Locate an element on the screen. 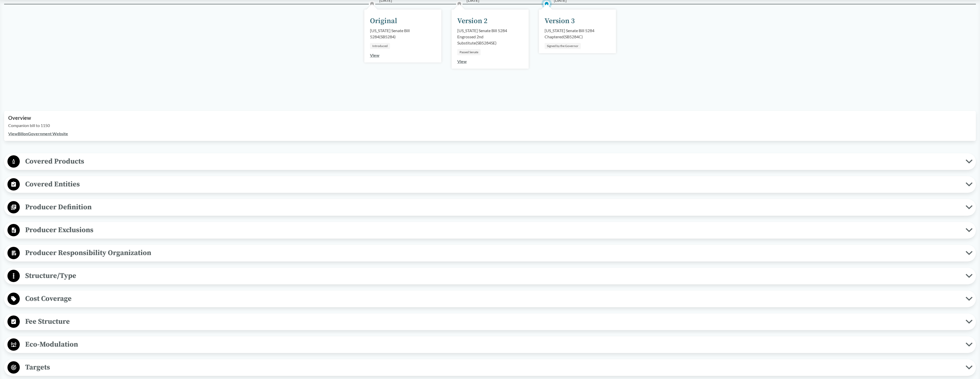 The image size is (980, 379). button: Eco-Modulation is located at coordinates (490, 344).